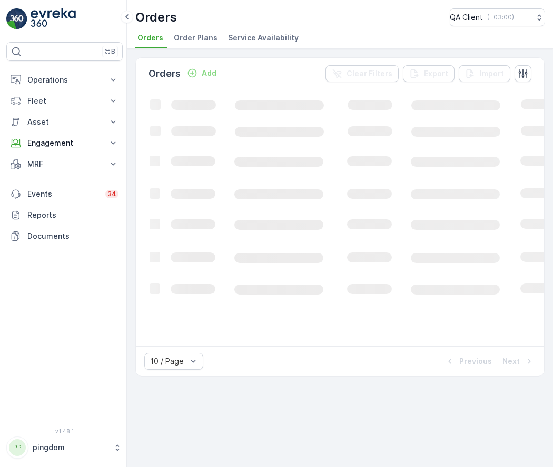 This screenshot has height=467, width=553. I want to click on p: QA Client, so click(466, 17).